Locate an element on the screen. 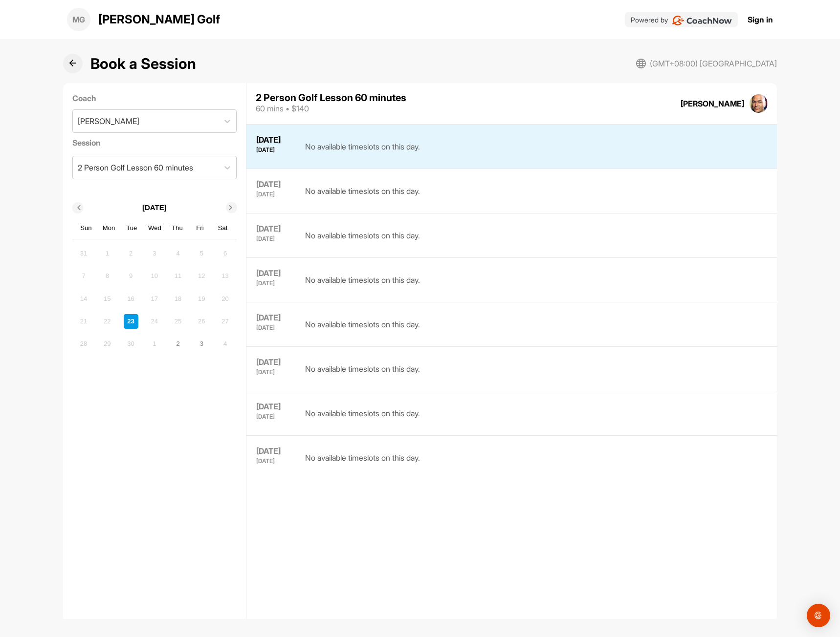 The image size is (840, 637). div: Not available Saturday, September 6th, 2025 is located at coordinates (226, 254).